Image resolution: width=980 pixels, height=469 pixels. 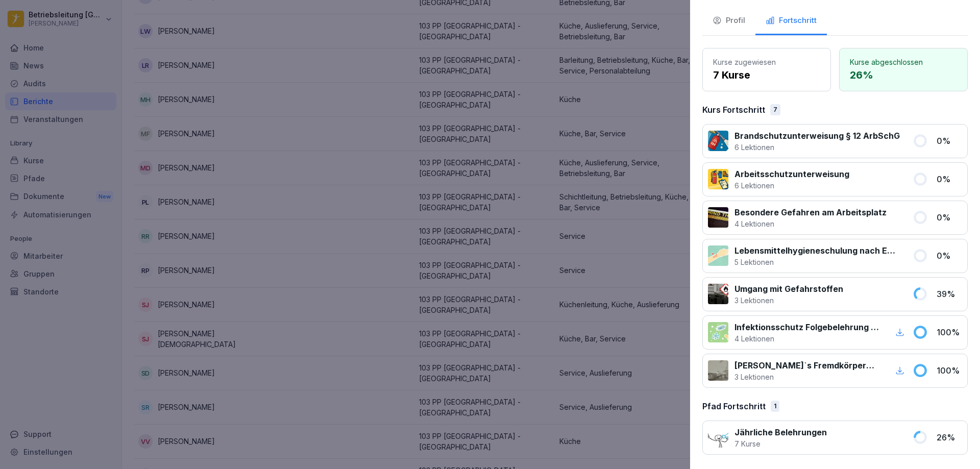 What do you see at coordinates (734, 406) in the screenshot?
I see `p: Pfad Fortschritt` at bounding box center [734, 406].